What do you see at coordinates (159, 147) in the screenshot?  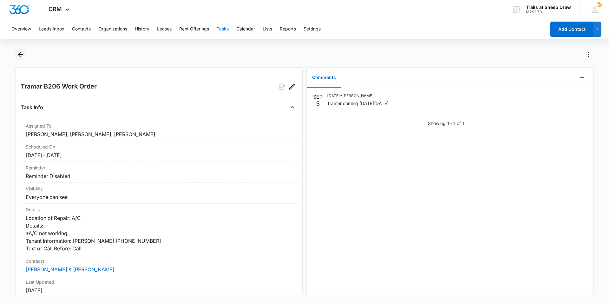 I see `dt: Scheduled On` at bounding box center [159, 147].